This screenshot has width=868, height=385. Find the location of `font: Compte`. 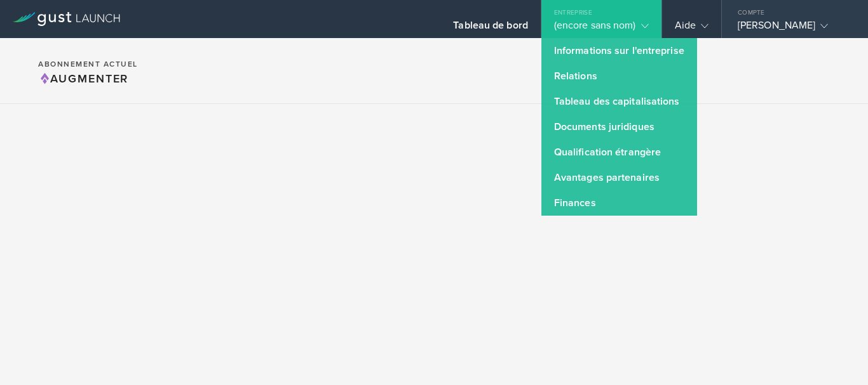

font: Compte is located at coordinates (751, 12).